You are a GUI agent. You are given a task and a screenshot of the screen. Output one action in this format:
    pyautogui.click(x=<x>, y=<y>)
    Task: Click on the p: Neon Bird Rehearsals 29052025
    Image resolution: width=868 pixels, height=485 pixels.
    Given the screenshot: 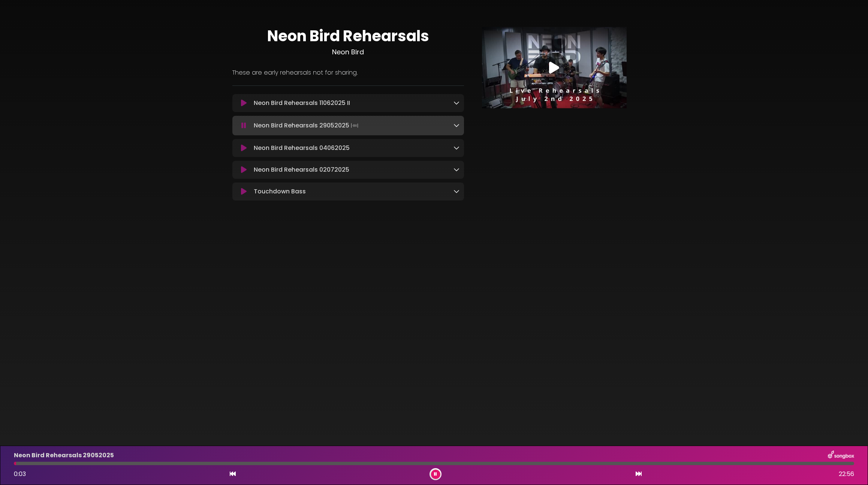 What is the action you would take?
    pyautogui.click(x=307, y=126)
    